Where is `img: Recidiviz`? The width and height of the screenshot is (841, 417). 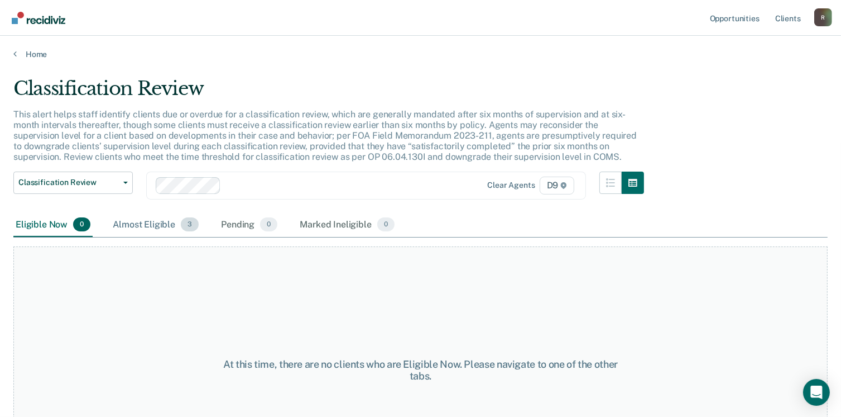 img: Recidiviz is located at coordinates (39, 18).